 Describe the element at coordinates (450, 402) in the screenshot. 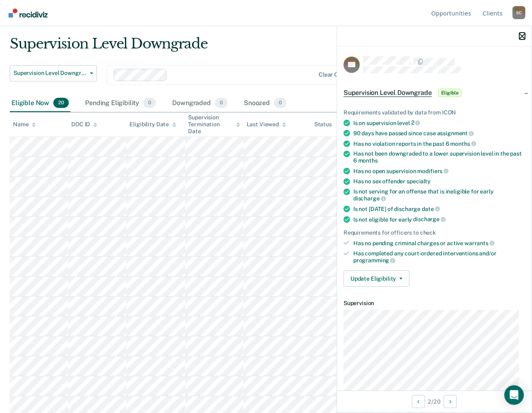

I see `button: Next Opportunity` at that location.